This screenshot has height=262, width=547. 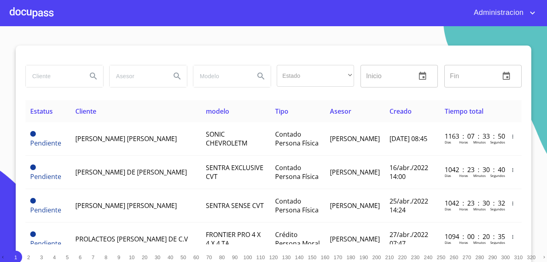 What do you see at coordinates (42, 111) in the screenshot?
I see `span: Estatus` at bounding box center [42, 111].